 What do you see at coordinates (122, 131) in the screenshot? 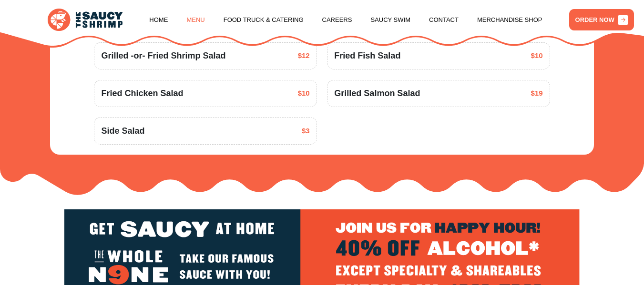
I see `span: Side Salad` at bounding box center [122, 131].